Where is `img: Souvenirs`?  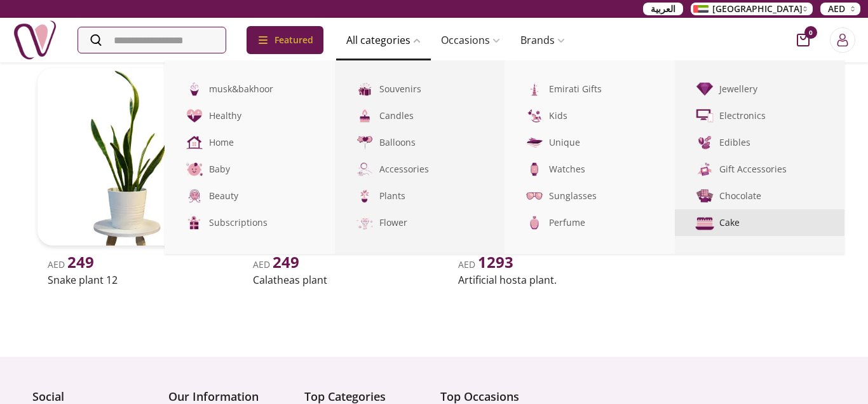
img: Souvenirs is located at coordinates (365, 89).